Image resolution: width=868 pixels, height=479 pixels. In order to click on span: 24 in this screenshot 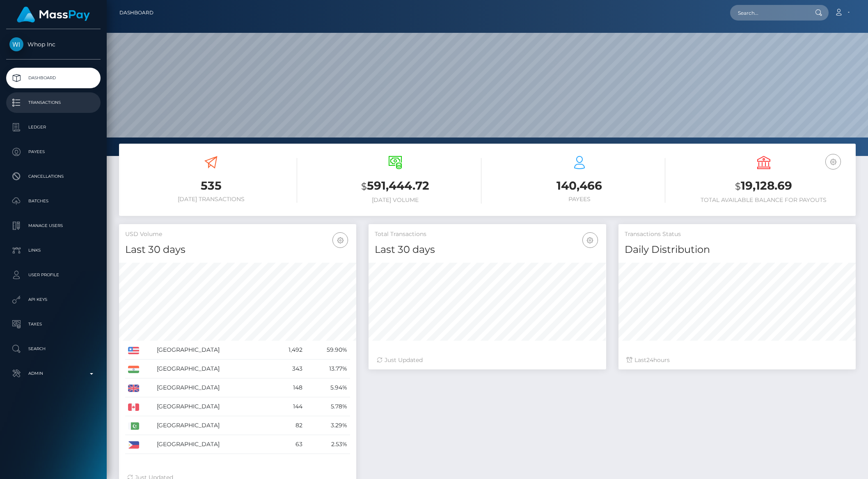, I will do `click(649, 360)`.